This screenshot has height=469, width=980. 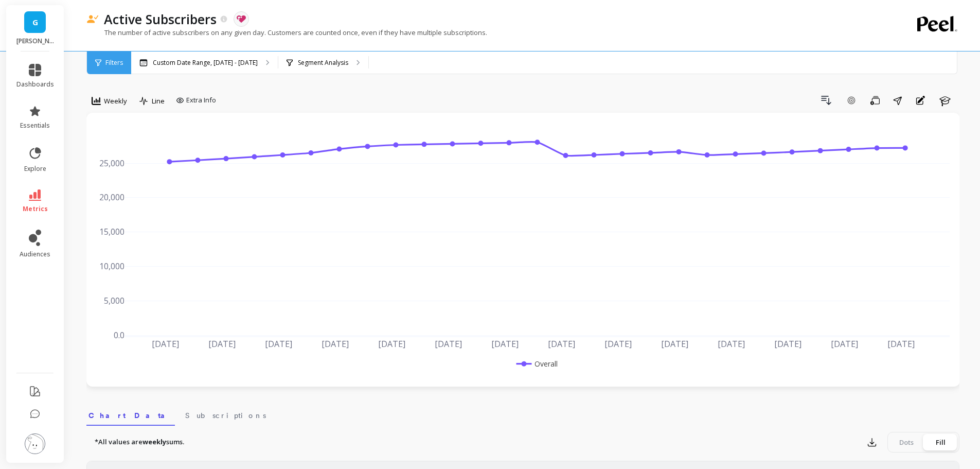 What do you see at coordinates (158, 101) in the screenshot?
I see `span: Line` at bounding box center [158, 101].